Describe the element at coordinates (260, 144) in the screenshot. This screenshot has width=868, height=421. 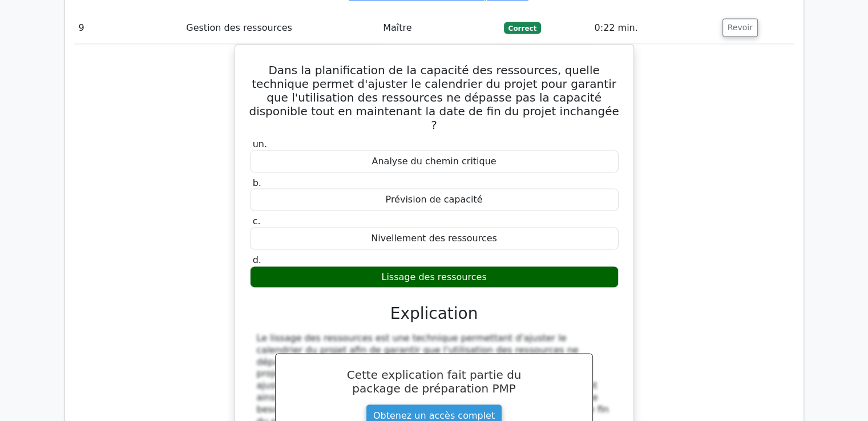
I see `font: un.` at that location.